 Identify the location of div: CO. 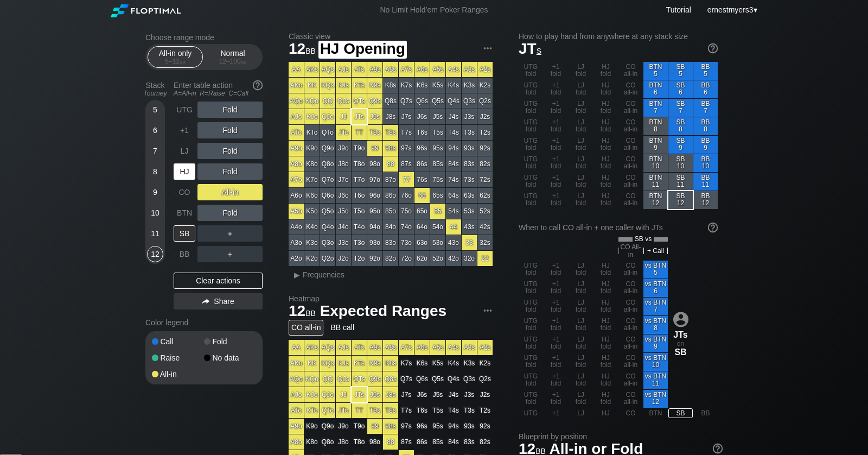
(184, 192).